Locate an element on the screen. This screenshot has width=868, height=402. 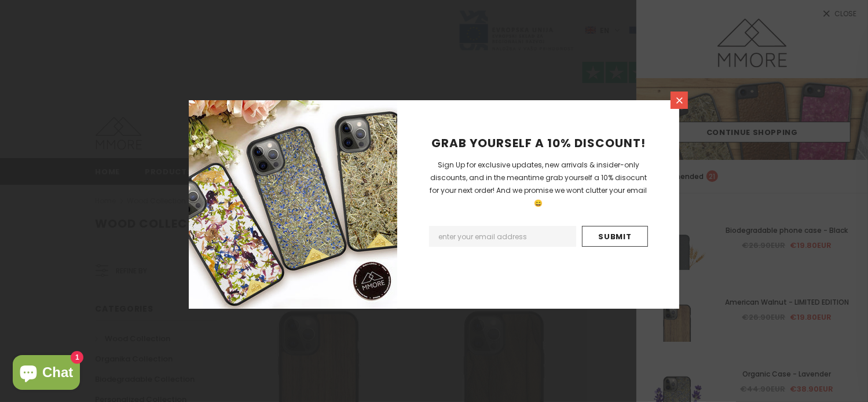
input: Submit is located at coordinates (615, 236).